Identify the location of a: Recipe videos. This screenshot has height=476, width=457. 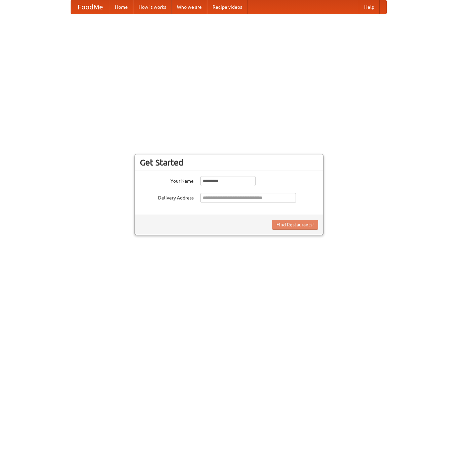
(227, 7).